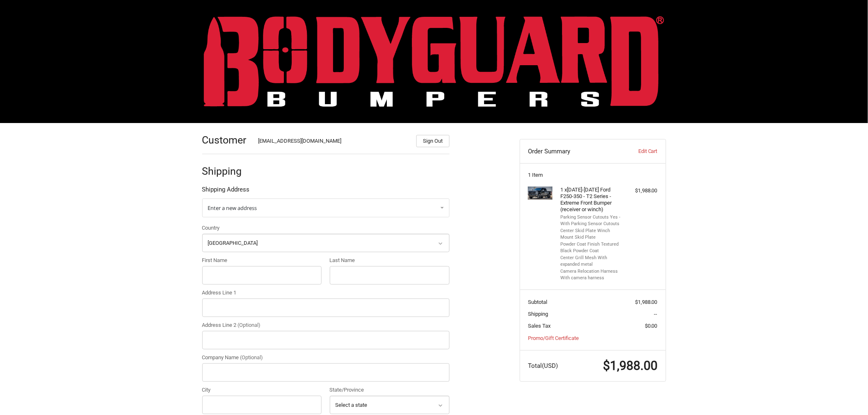  What do you see at coordinates (542, 366) in the screenshot?
I see `span: Total (USD)` at bounding box center [542, 366].